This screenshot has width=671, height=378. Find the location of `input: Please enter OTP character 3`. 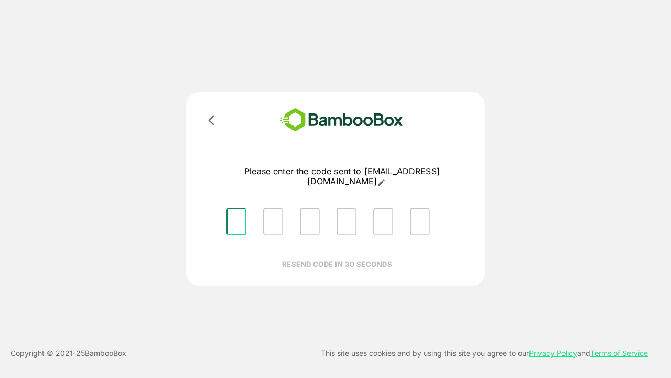

input: Please enter OTP character 3 is located at coordinates (310, 221).